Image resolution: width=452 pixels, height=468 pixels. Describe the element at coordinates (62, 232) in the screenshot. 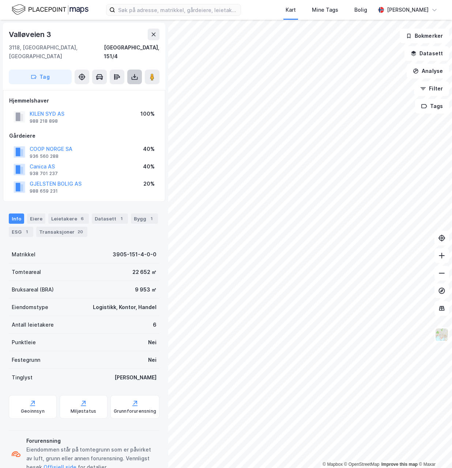

I see `div: Transaksjoner` at that location.